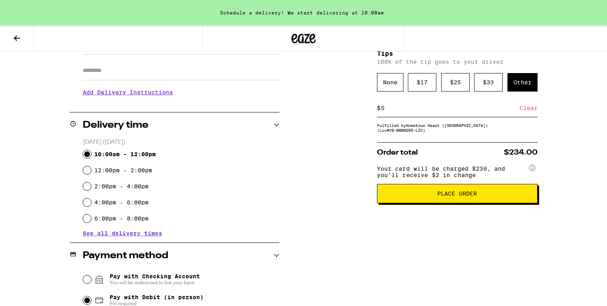 Image resolution: width=607 pixels, height=306 pixels. I want to click on span: Pay with Debit (in person), so click(157, 297).